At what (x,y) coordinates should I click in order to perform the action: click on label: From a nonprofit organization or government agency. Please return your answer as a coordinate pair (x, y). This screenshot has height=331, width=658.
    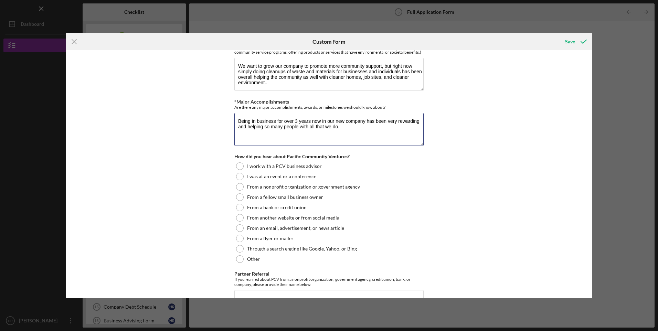
    Looking at the image, I should click on (304, 187).